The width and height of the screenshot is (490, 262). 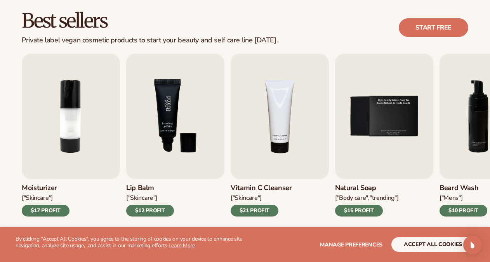 I want to click on div: $17 PROFIT, so click(x=45, y=210).